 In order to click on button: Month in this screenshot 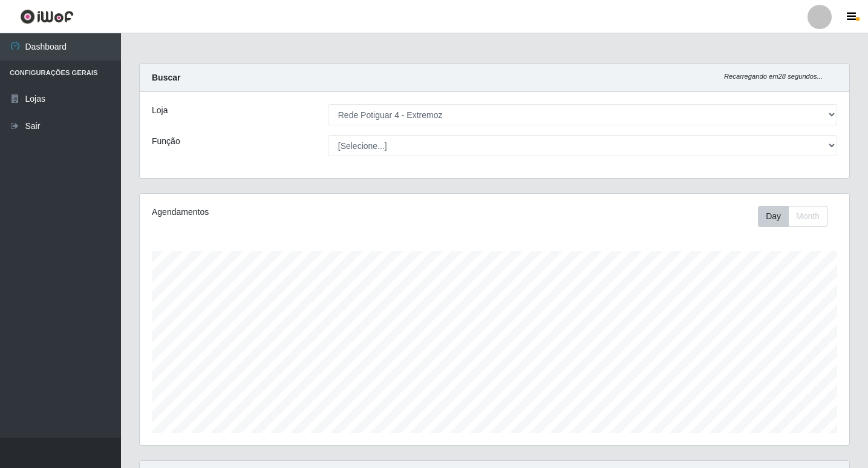, I will do `click(808, 216)`.